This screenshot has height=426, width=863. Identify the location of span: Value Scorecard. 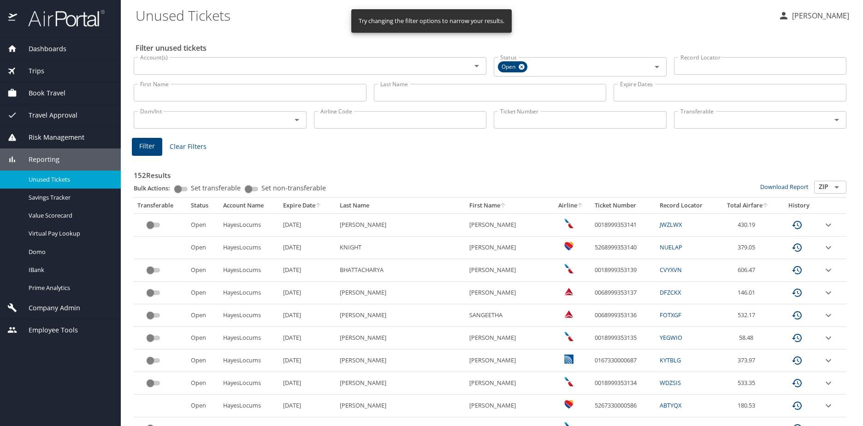
(69, 215).